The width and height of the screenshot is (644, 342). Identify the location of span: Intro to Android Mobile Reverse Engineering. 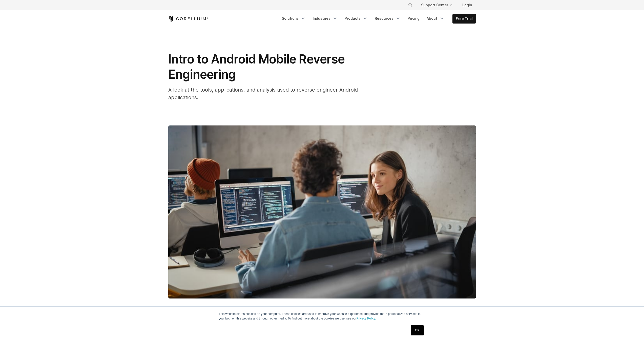
(256, 67).